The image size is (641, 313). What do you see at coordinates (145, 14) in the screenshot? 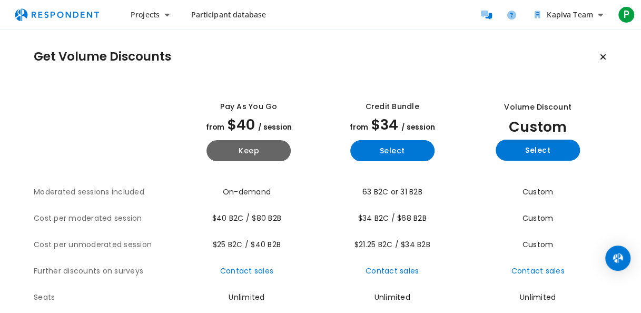
I see `span: Projects` at bounding box center [145, 14].